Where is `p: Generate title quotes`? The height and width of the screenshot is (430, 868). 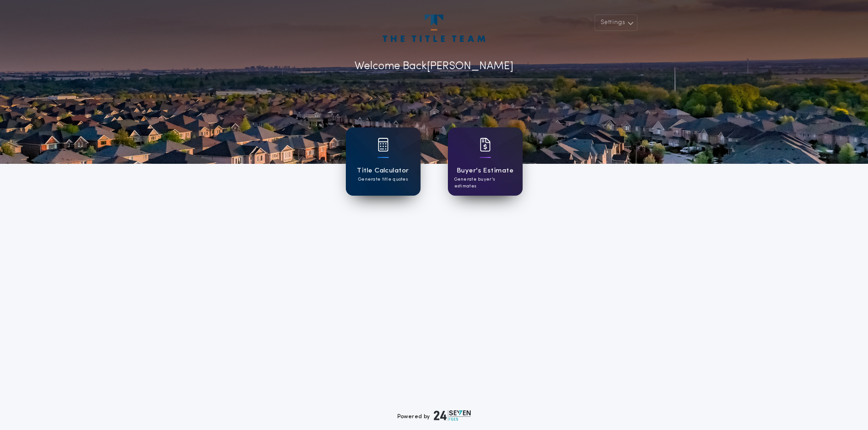 p: Generate title quotes is located at coordinates (383, 179).